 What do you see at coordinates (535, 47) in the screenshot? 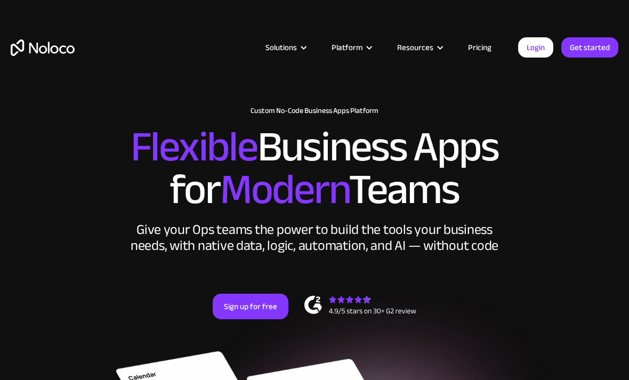
I see `a: Login` at bounding box center [535, 47].